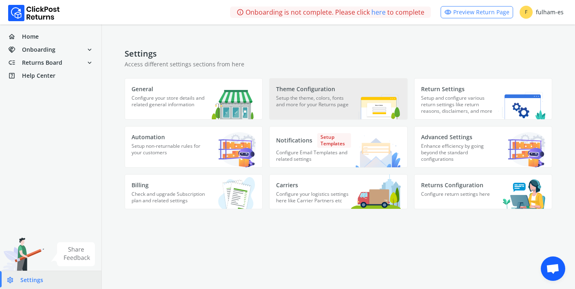 Image resolution: width=575 pixels, height=289 pixels. I want to click on div: fulham-es, so click(542, 12).